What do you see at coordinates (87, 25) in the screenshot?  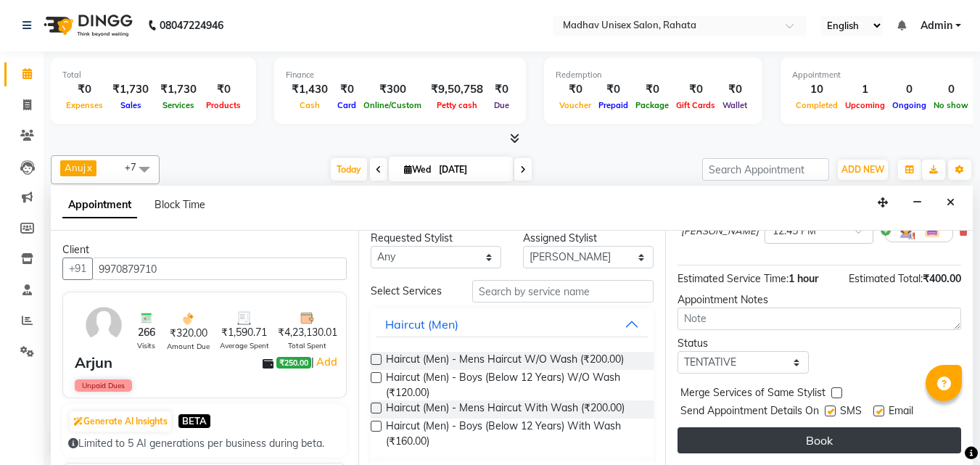 I see `img: logo` at bounding box center [87, 25].